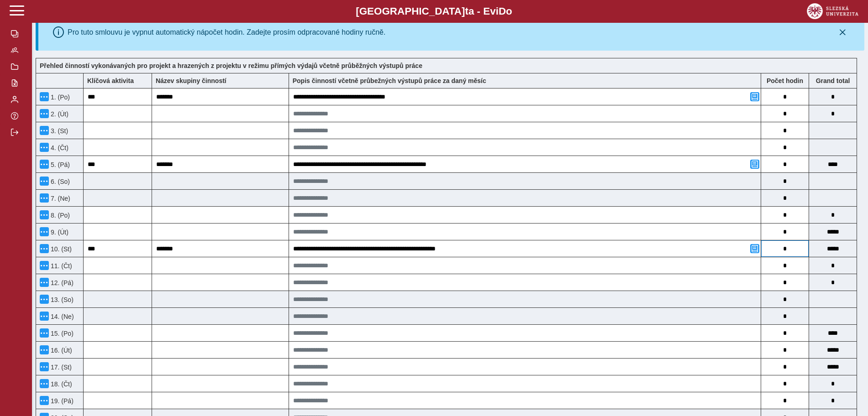 The width and height of the screenshot is (868, 416). I want to click on span: t, so click(466, 11).